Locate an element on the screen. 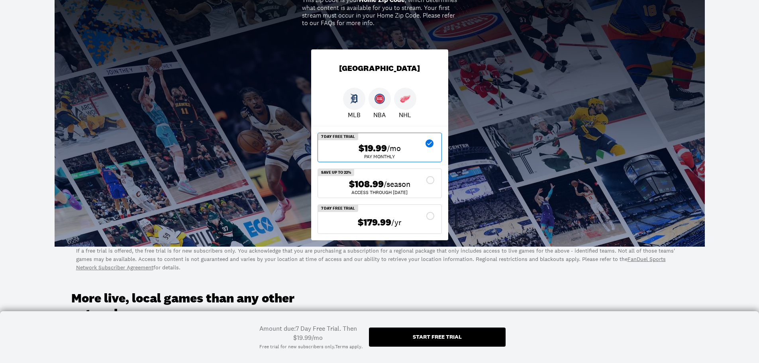  div: Start free trial is located at coordinates (437, 337).